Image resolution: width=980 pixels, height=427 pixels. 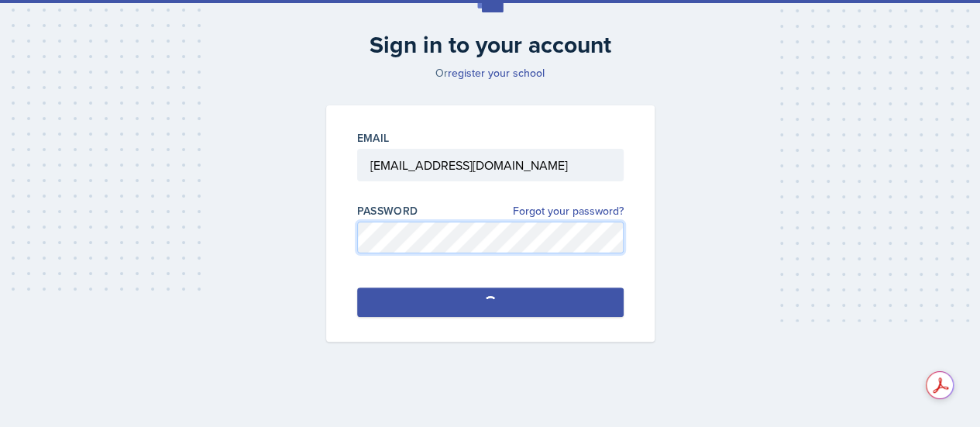 I want to click on a: register your school, so click(x=496, y=72).